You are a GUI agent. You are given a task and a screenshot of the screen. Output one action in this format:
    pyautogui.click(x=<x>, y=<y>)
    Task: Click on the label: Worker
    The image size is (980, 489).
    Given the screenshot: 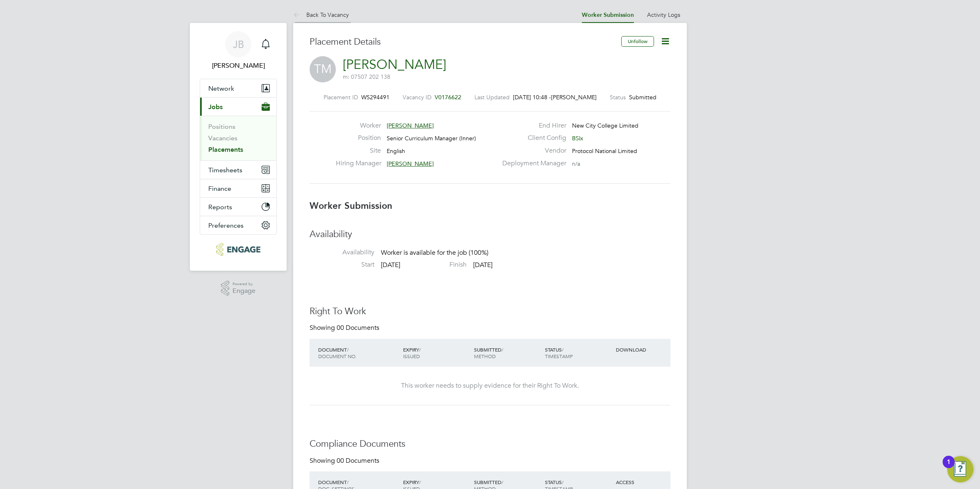 What is the action you would take?
    pyautogui.click(x=358, y=125)
    